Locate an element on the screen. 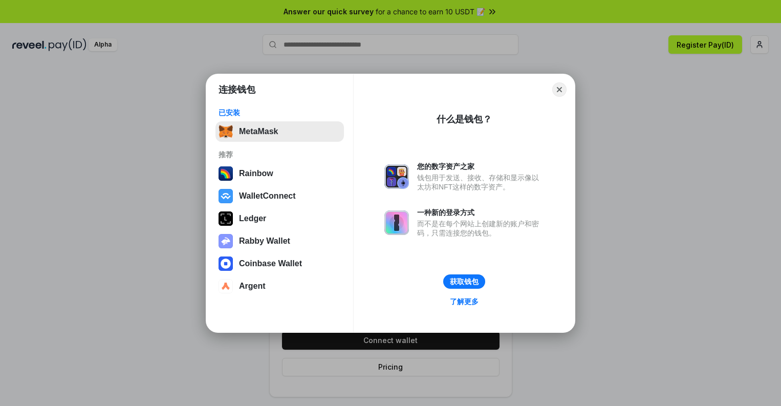 The image size is (781, 406). div: 钱包用于发送、接收、存储和显示像以太坊和NFT这样的数字资产。 is located at coordinates (481, 182).